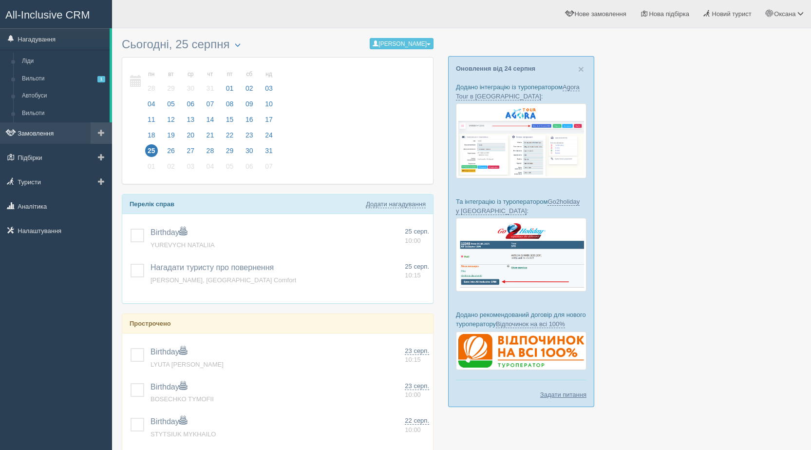 The image size is (811, 450). What do you see at coordinates (230, 153) in the screenshot?
I see `a: 29` at bounding box center [230, 153].